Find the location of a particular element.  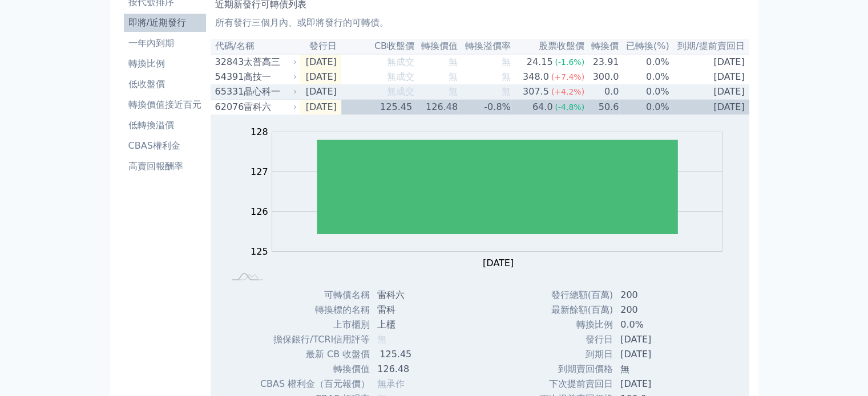

tspan: 125 is located at coordinates (259, 252).